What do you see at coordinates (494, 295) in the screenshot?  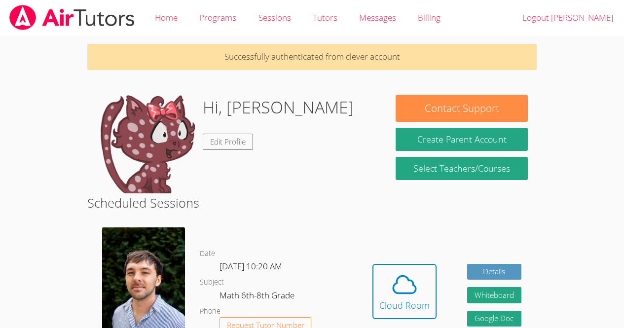 I see `button: Whiteboard` at bounding box center [494, 295].